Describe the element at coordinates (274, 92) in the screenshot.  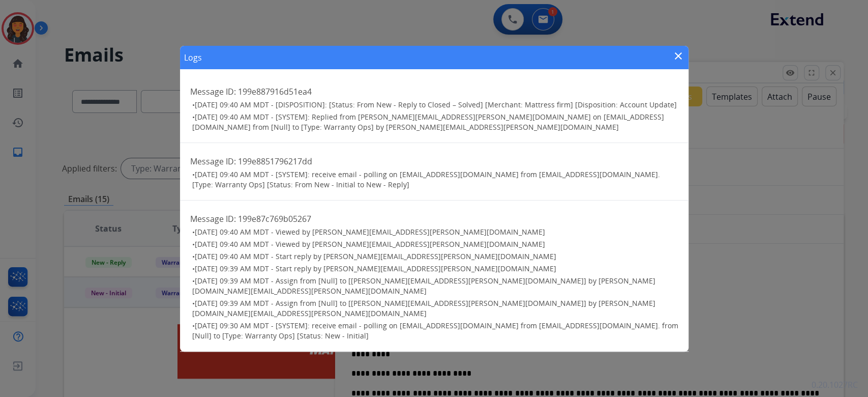
I see `span: 199e887916d51ea4` at that location.